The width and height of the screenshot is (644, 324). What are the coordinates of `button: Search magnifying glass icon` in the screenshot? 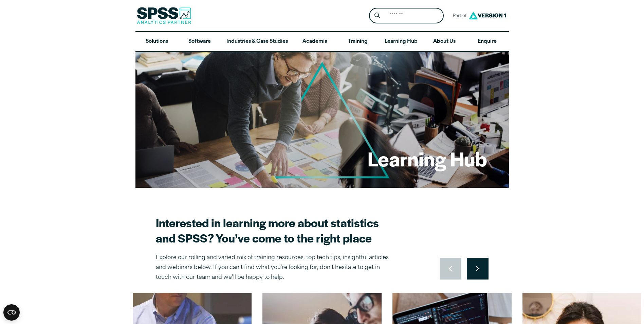 It's located at (377, 16).